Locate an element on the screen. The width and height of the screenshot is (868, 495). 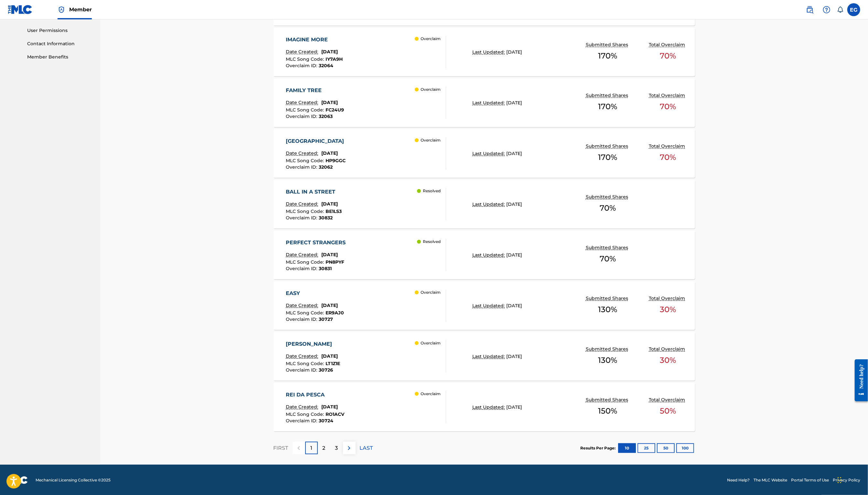
span: 30727 is located at coordinates (326, 319).